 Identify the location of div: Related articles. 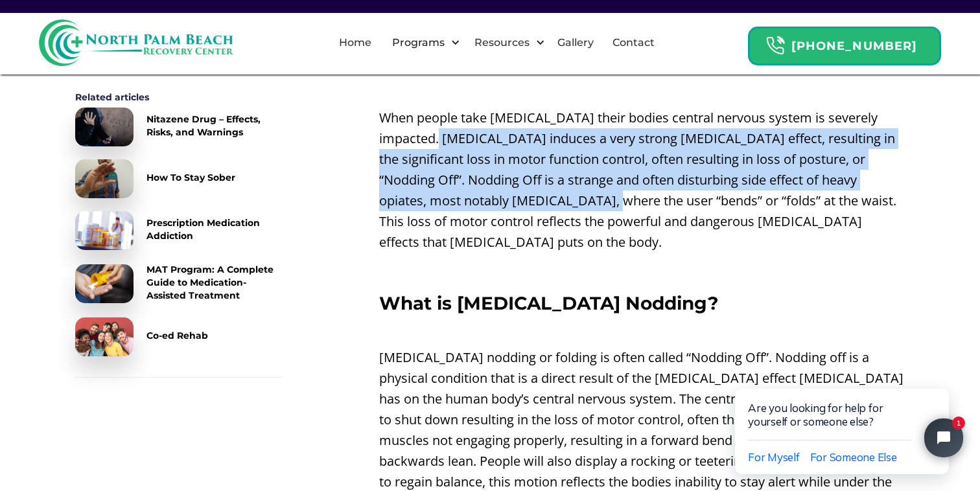
(179, 97).